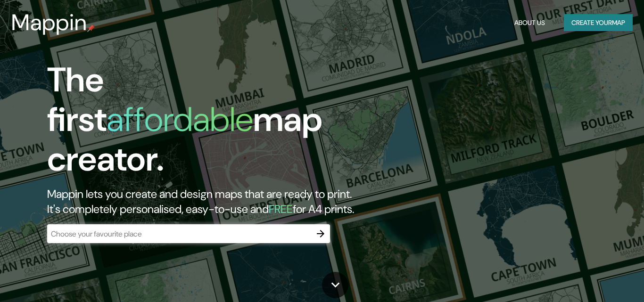  Describe the element at coordinates (208, 123) in the screenshot. I see `h1: The first map creator.` at that location.